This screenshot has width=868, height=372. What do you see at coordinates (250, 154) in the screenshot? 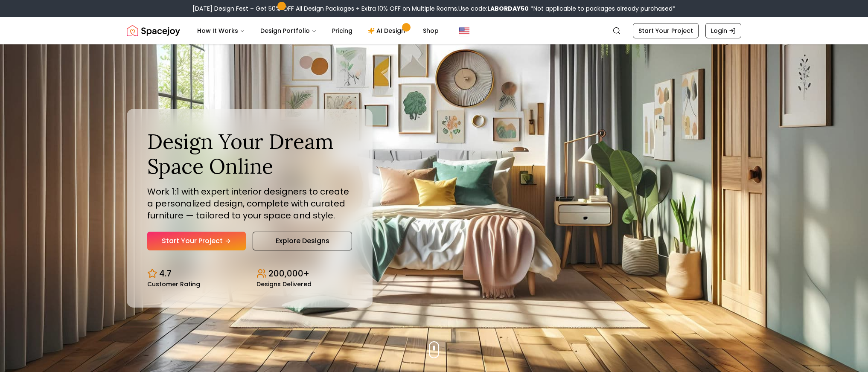
I see `h1: Design Your Dream Space Online` at bounding box center [250, 154].